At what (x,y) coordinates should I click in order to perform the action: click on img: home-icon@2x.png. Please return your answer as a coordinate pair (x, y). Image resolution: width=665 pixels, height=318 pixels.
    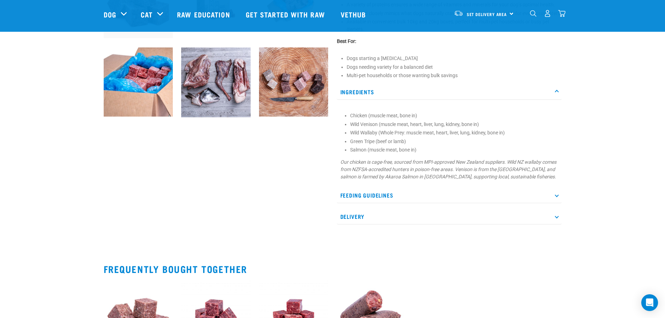
    Looking at the image, I should click on (562, 13).